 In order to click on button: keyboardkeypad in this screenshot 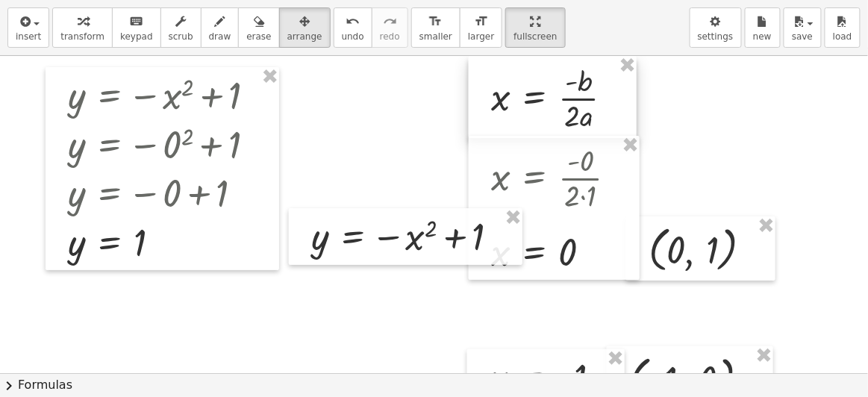, I will do `click(137, 28)`.